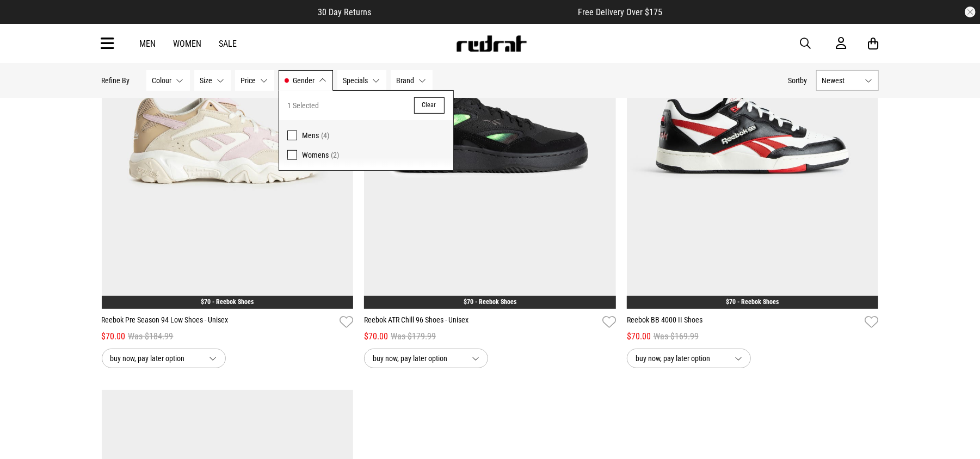 The image size is (980, 459). Describe the element at coordinates (306, 81) in the screenshot. I see `button: Gender` at that location.